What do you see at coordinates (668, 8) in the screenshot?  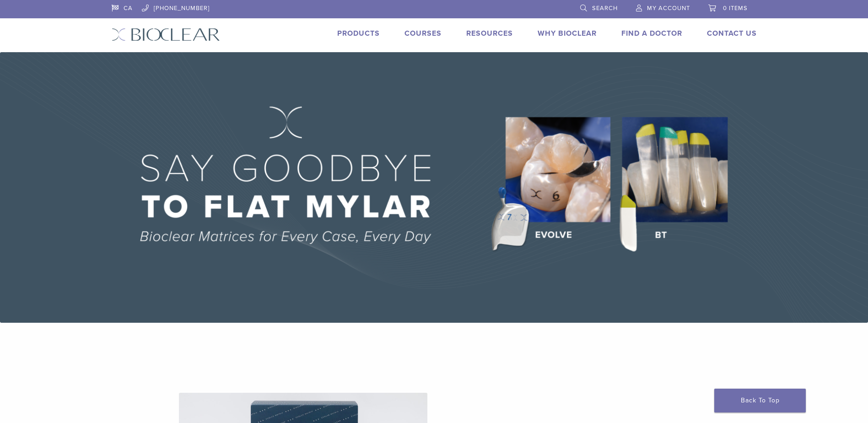 I see `span: My Account` at bounding box center [668, 8].